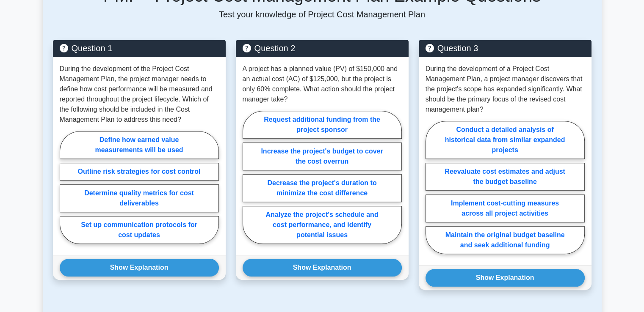 Image resolution: width=644 pixels, height=312 pixels. I want to click on h5: Question 2, so click(322, 48).